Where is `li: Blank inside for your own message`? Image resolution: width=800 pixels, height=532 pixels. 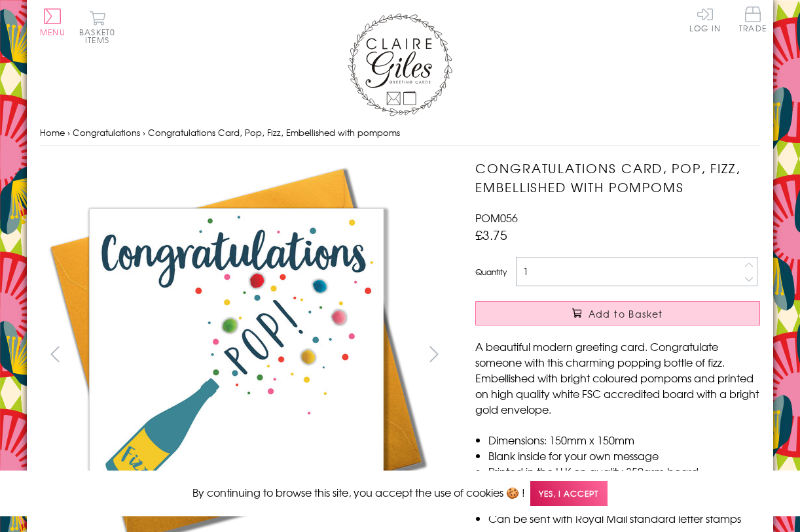
li: Blank inside for your own message is located at coordinates (624, 456).